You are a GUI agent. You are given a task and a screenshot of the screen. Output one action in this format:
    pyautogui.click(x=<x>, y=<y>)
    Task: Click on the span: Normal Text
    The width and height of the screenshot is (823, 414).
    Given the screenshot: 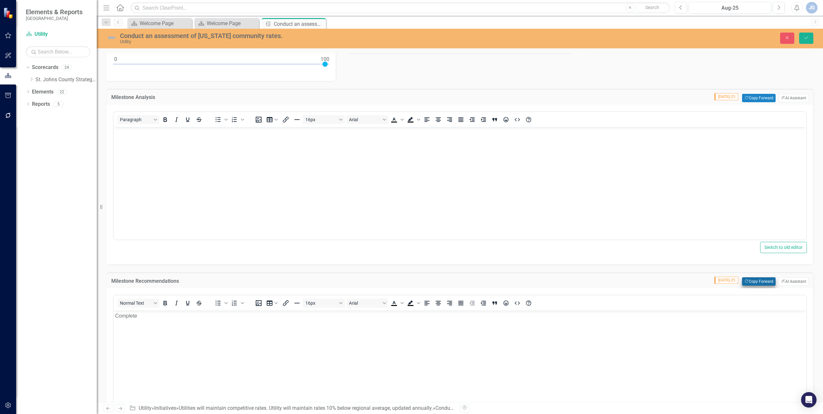 What is the action you would take?
    pyautogui.click(x=136, y=303)
    